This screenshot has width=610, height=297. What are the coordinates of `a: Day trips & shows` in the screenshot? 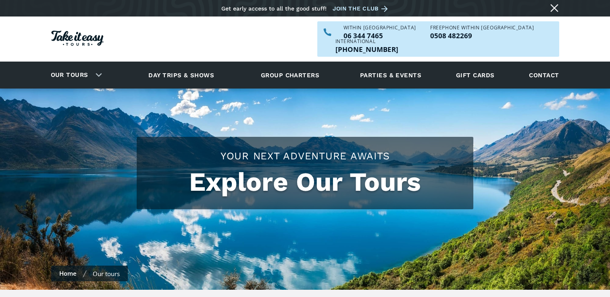 It's located at (181, 75).